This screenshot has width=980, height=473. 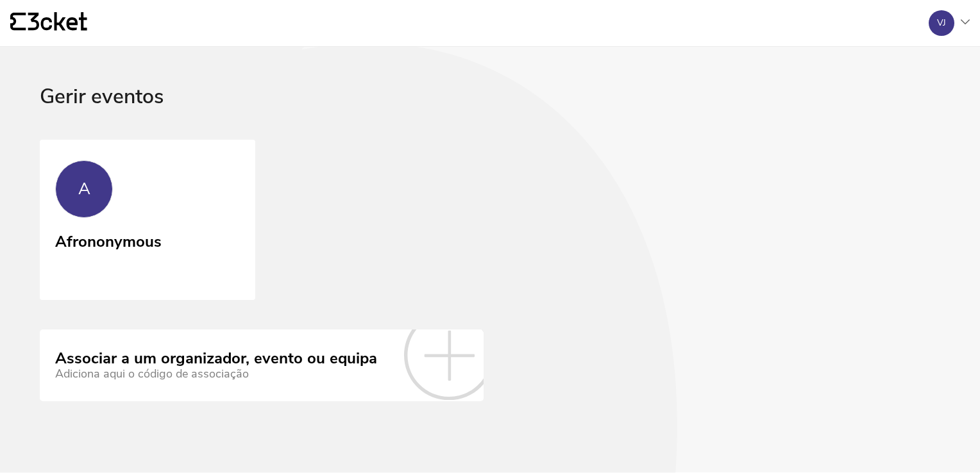 What do you see at coordinates (148, 220) in the screenshot?
I see `a: A Afrononymous` at bounding box center [148, 220].